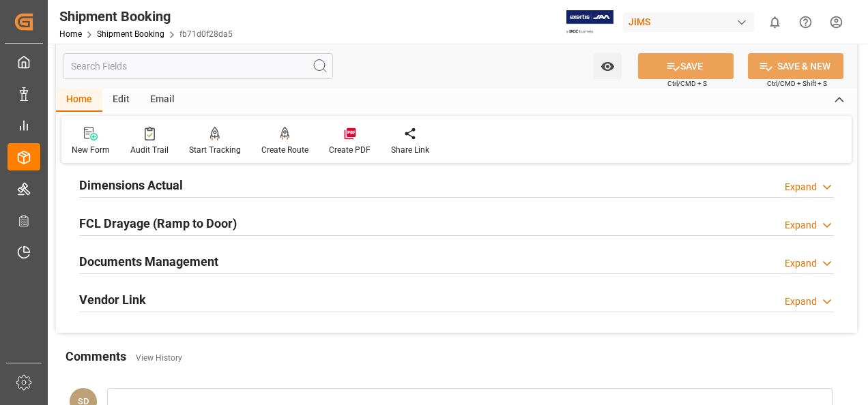  I want to click on a: Home, so click(70, 34).